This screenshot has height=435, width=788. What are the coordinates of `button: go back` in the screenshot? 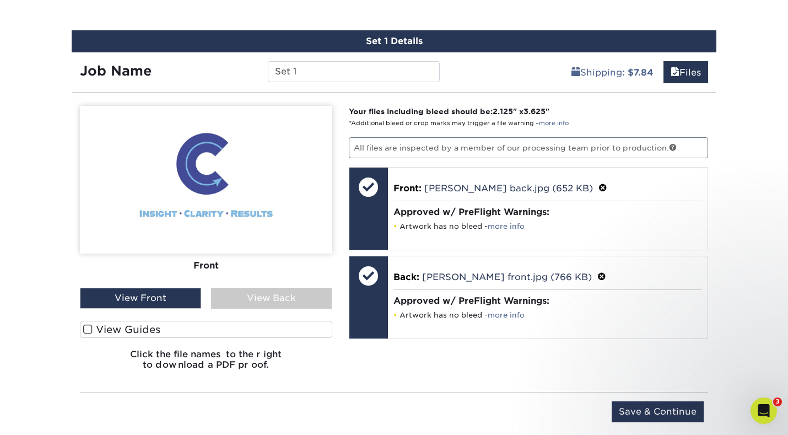 It's located at (18, 15).